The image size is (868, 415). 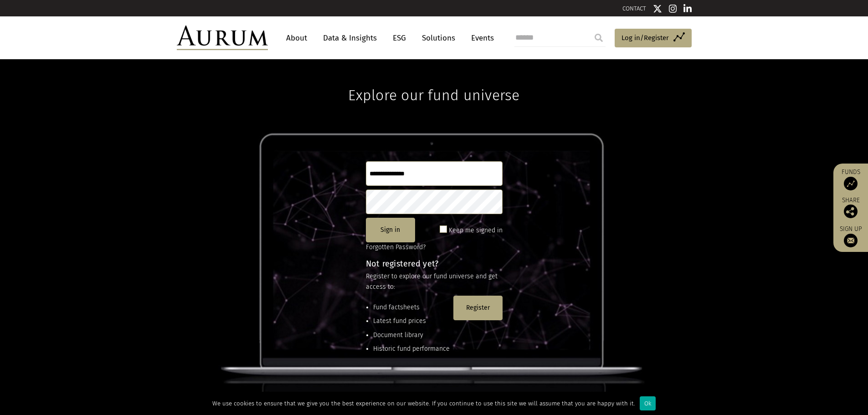 I want to click on img: Aurum, so click(x=222, y=38).